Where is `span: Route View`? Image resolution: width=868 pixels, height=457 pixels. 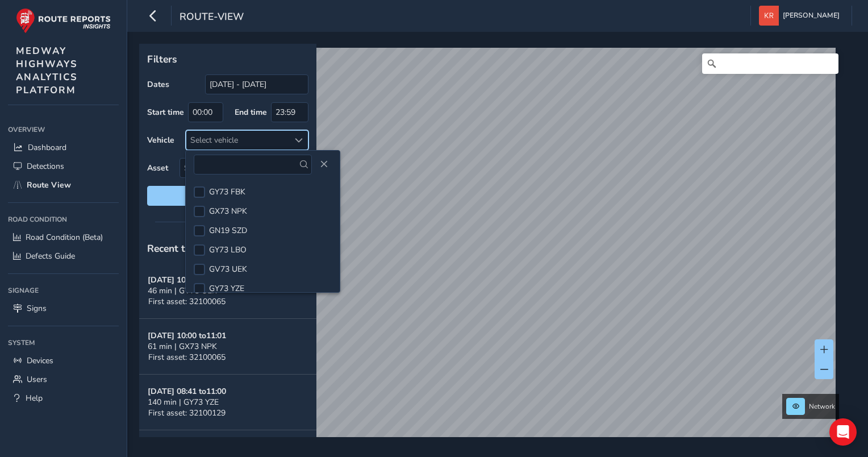 span: Route View is located at coordinates (49, 185).